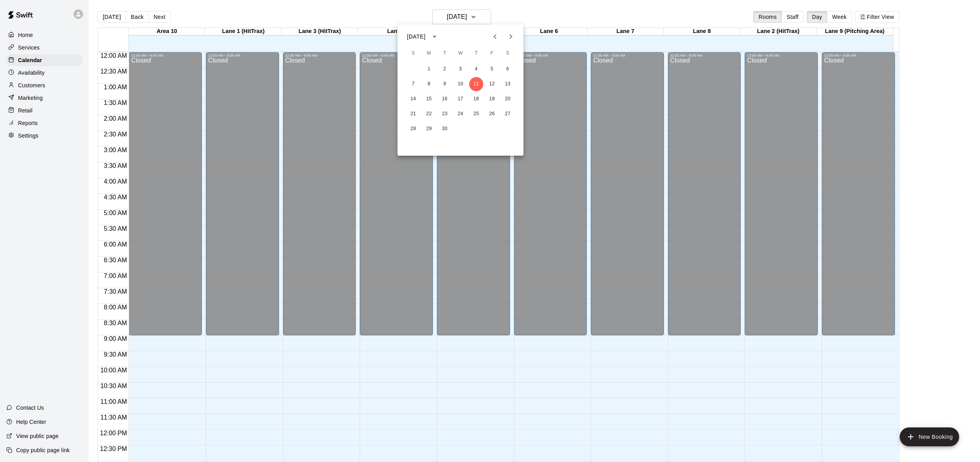 This screenshot has height=462, width=980. I want to click on button: 10, so click(460, 84).